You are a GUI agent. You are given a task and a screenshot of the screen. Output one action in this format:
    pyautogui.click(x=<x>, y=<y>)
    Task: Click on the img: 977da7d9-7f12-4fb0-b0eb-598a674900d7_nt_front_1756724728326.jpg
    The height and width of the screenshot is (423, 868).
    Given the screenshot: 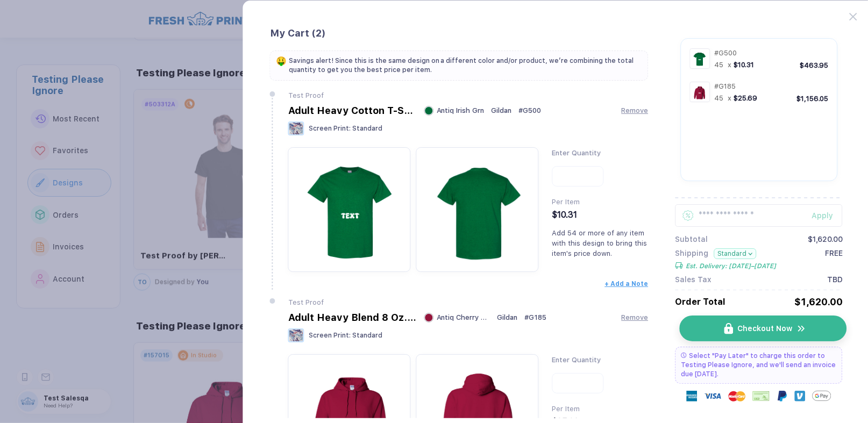 What is the action you would take?
    pyautogui.click(x=700, y=92)
    